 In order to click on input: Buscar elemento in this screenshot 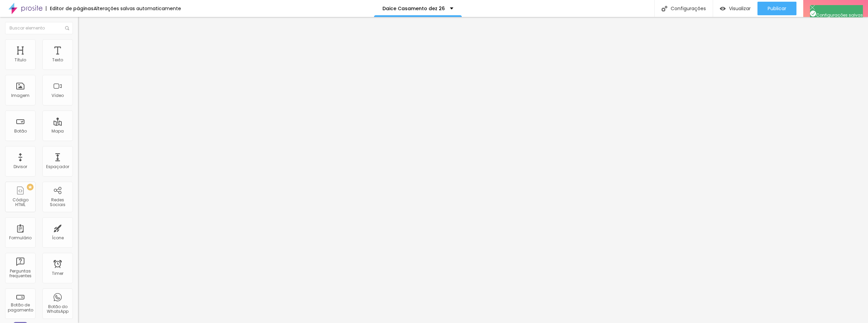, I will do `click(39, 28)`.